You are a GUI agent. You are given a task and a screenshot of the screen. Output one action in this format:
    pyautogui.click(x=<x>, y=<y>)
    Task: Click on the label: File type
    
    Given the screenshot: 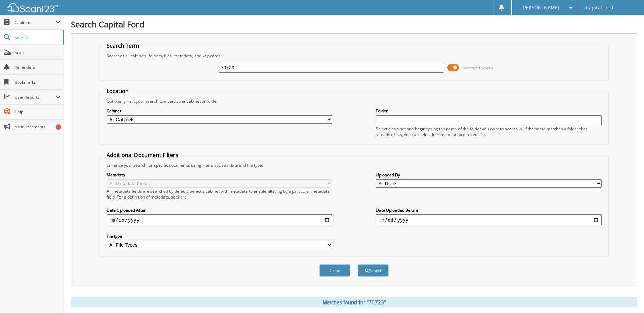 What is the action you would take?
    pyautogui.click(x=219, y=236)
    